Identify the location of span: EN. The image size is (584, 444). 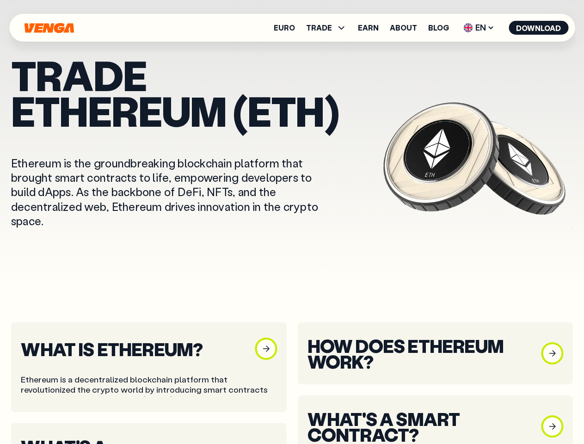
(478, 28).